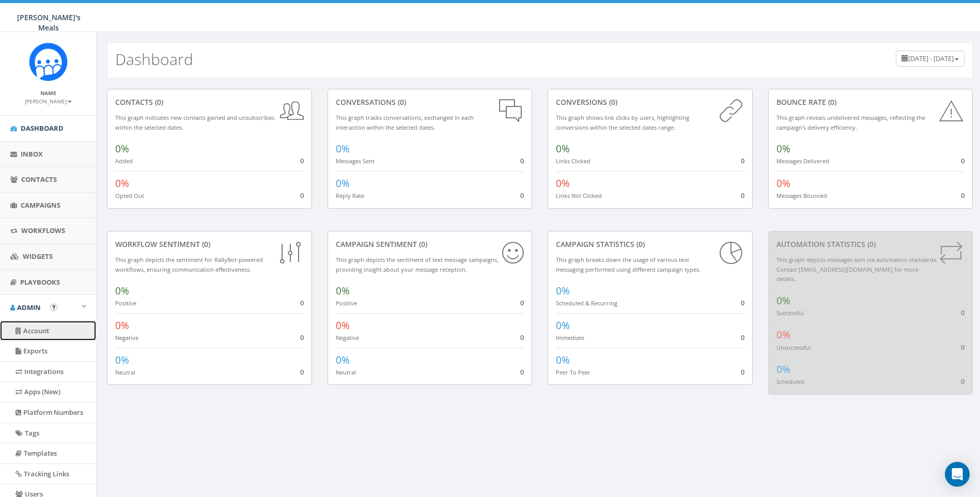  Describe the element at coordinates (578, 195) in the screenshot. I see `small: Links Not Clicked` at that location.